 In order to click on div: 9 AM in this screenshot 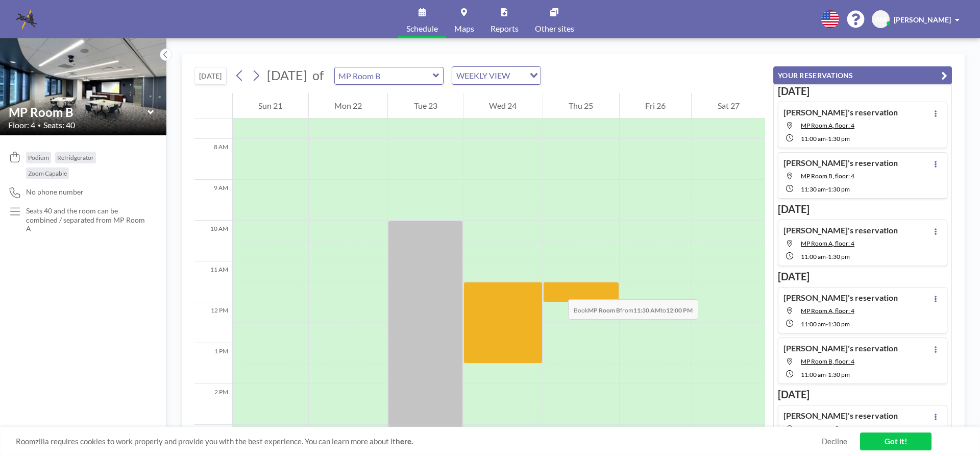, I will do `click(214, 201)`.